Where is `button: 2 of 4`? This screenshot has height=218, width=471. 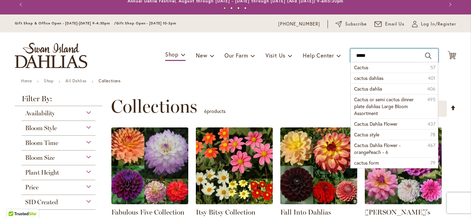
button: 2 of 4 is located at coordinates (232, 8).